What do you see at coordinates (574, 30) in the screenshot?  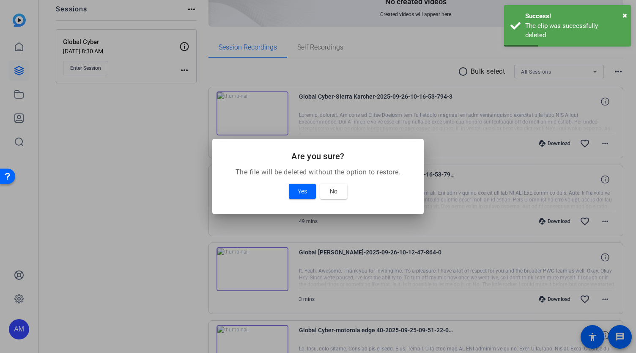 I see `div: The clip was successfully deleted` at bounding box center [574, 30].